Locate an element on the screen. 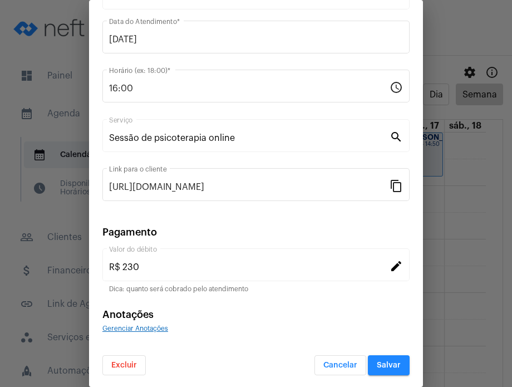 The height and width of the screenshot is (387, 512). input: Valor is located at coordinates (249, 267).